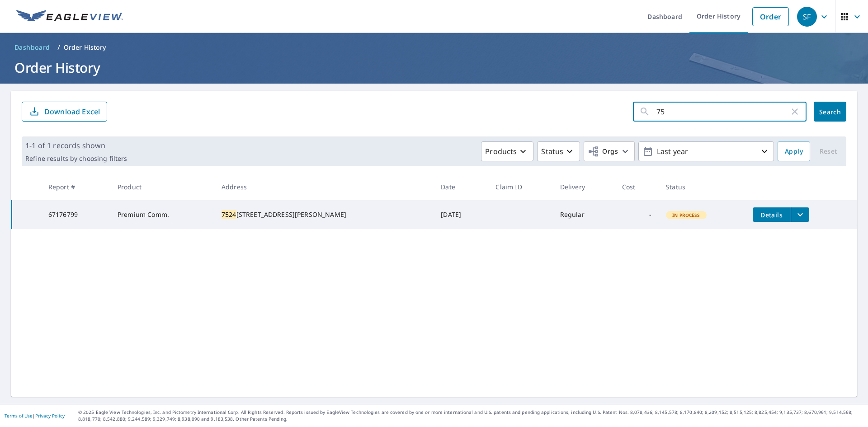 The width and height of the screenshot is (868, 427). Describe the element at coordinates (50, 416) in the screenshot. I see `a: Privacy Policy` at that location.